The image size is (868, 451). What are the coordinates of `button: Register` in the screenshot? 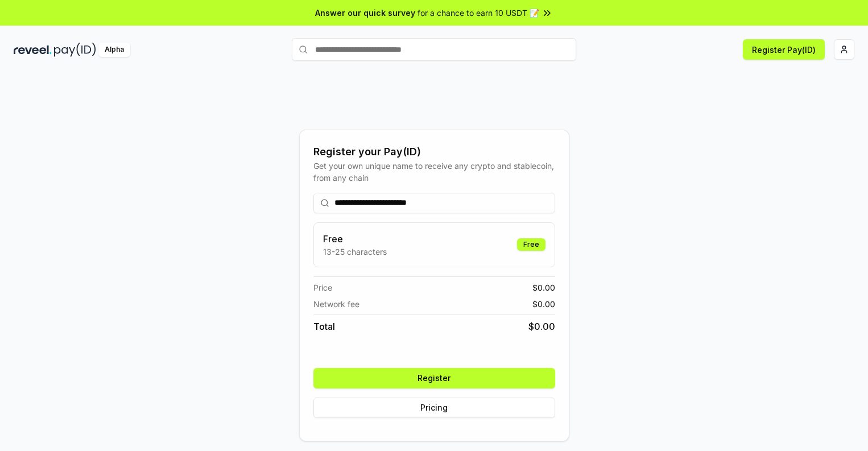 It's located at (434, 378).